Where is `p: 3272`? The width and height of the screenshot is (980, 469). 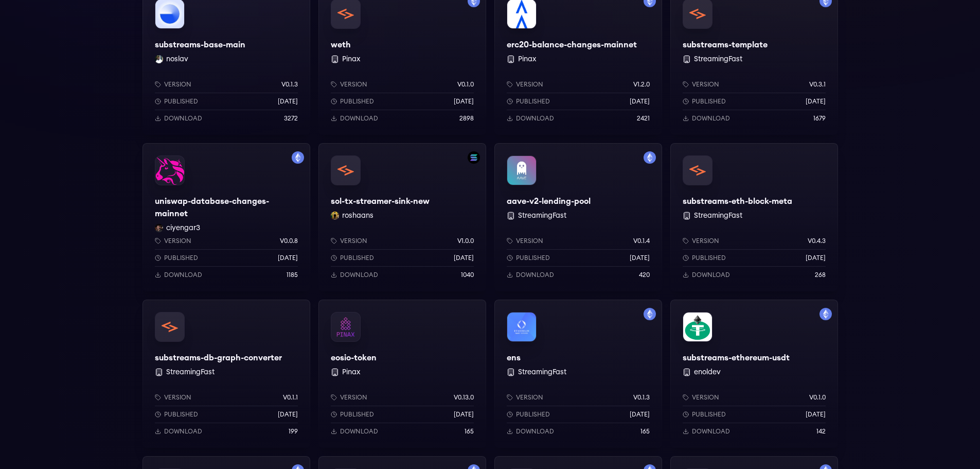
p: 3272 is located at coordinates (291, 118).